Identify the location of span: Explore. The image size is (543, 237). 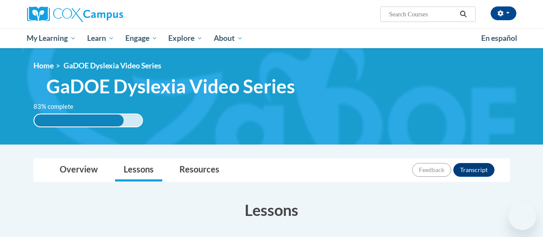
(185, 38).